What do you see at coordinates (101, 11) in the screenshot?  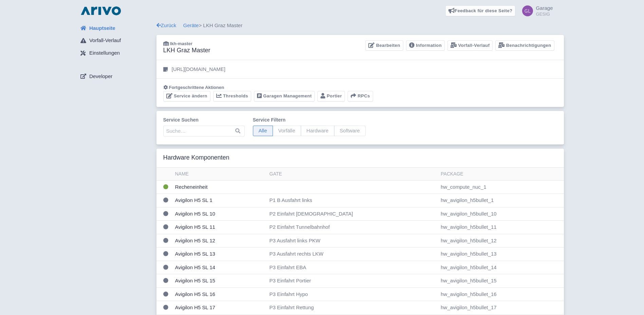 I see `img: logo` at bounding box center [101, 11].